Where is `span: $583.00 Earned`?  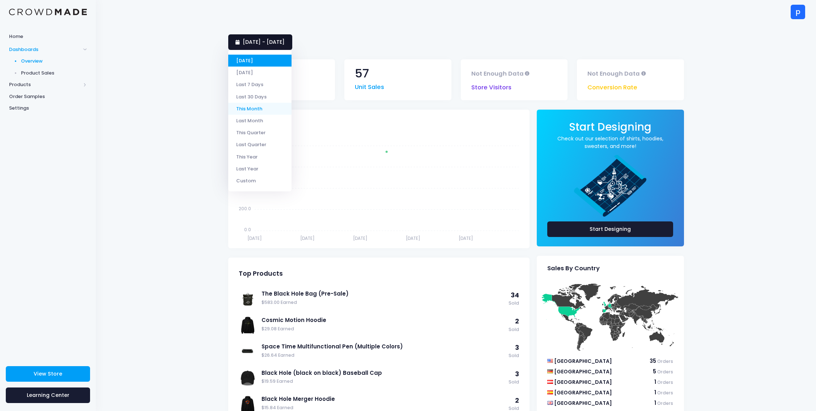
span: $583.00 Earned is located at coordinates (383, 302).